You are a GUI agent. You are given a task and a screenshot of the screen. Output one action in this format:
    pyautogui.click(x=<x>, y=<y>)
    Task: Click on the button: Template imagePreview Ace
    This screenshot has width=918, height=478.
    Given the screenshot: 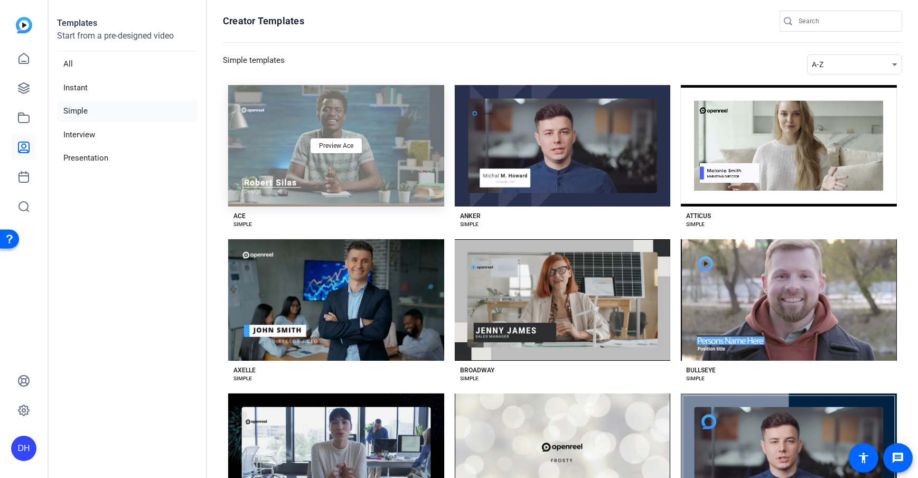 What is the action you would take?
    pyautogui.click(x=336, y=146)
    